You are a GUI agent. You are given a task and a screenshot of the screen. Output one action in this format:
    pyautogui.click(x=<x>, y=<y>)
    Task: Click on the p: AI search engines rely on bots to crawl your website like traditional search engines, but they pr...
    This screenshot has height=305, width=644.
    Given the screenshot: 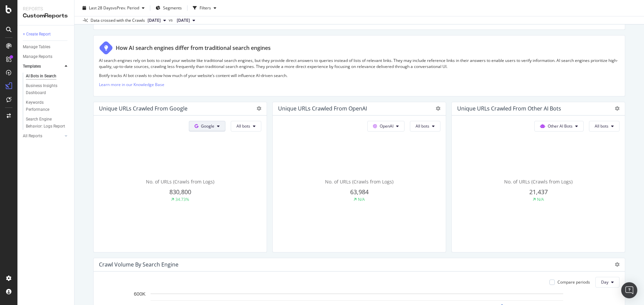 What is the action you would take?
    pyautogui.click(x=359, y=63)
    